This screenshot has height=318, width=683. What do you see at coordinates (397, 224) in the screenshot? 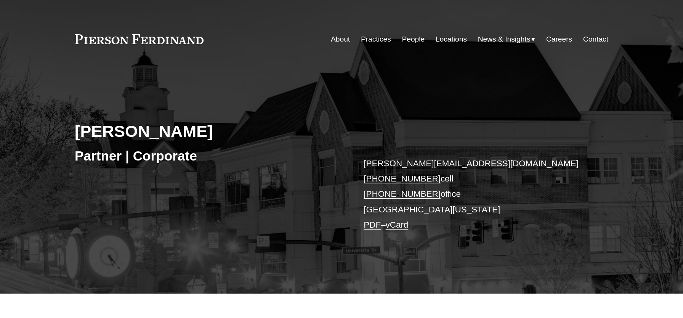
I see `a: vCard` at bounding box center [397, 224].